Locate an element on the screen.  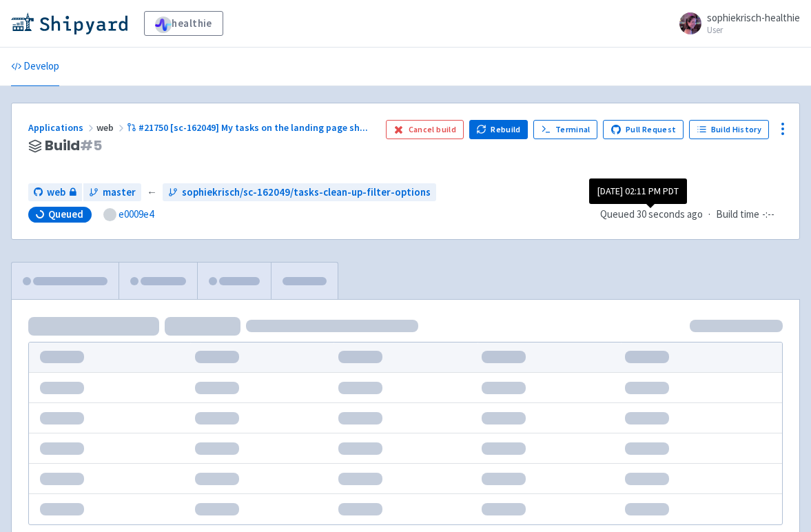
a: sophiekrisch/sc-162049/tasks-clean-up-filter-options is located at coordinates (299, 192).